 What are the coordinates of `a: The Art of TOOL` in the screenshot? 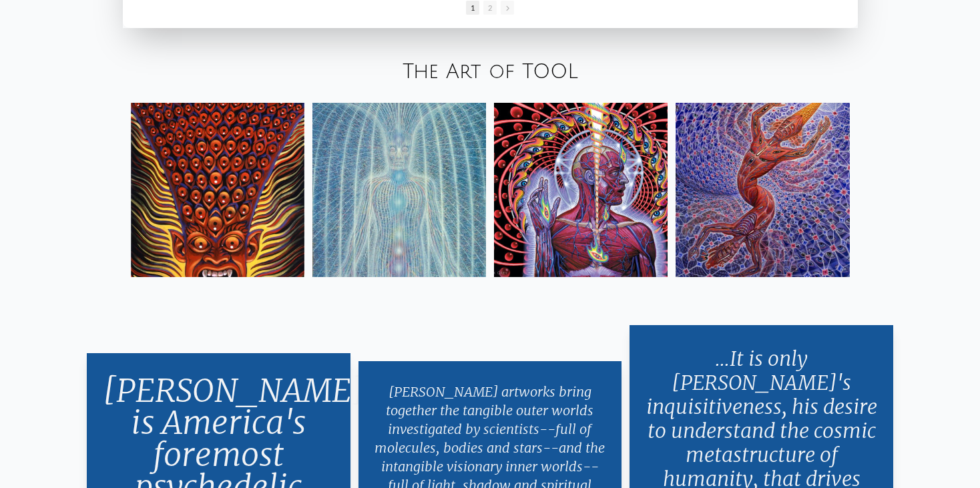 It's located at (490, 72).